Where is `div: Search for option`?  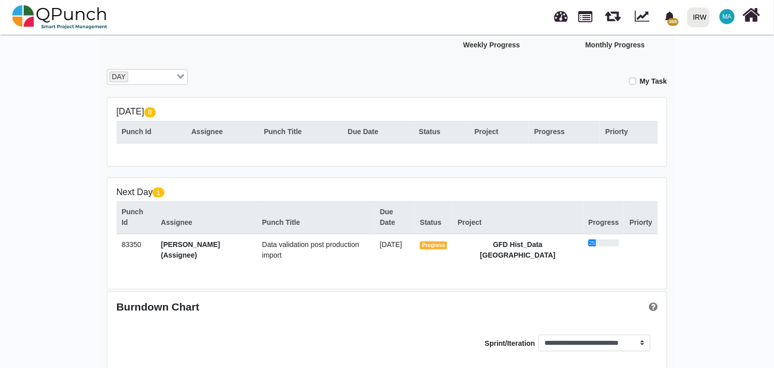
div: Search for option is located at coordinates (147, 77).